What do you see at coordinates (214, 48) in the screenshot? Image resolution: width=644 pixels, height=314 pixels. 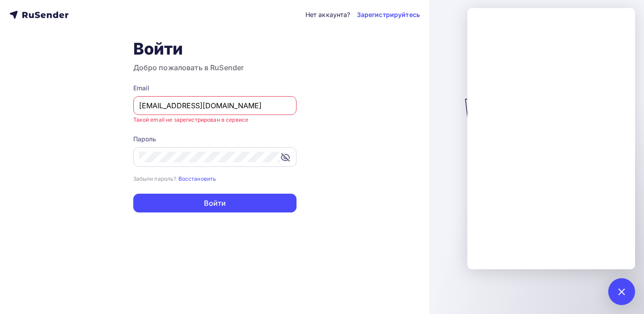 I see `h1: Войти` at bounding box center [214, 48].